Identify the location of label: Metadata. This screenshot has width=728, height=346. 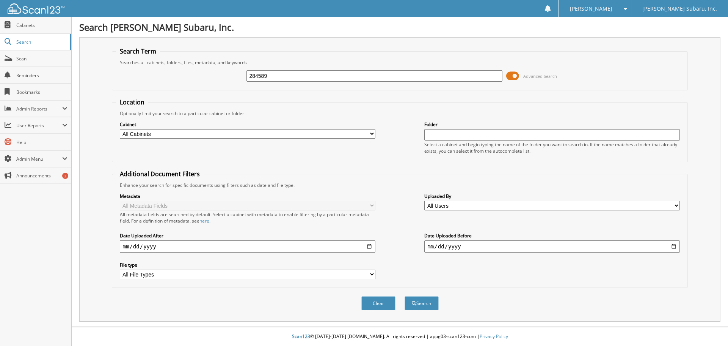
(248, 196).